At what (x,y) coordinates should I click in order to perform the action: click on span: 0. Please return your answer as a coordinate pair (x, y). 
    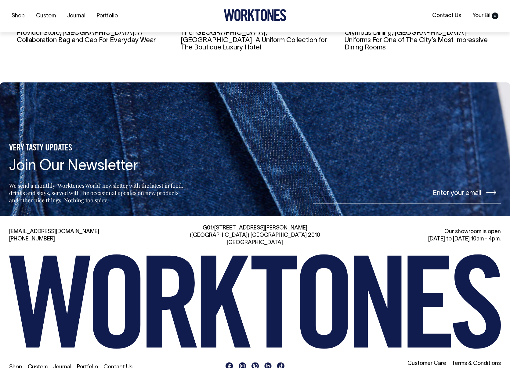
    Looking at the image, I should click on (495, 16).